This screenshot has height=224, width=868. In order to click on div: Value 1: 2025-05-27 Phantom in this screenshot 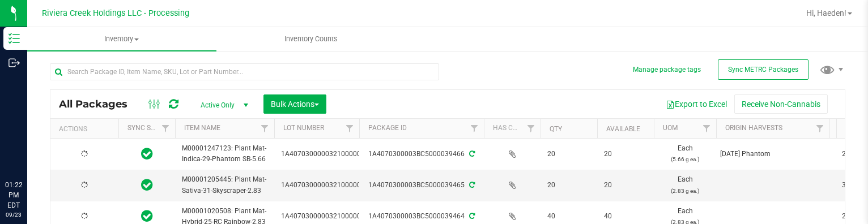, I will do `click(773, 154)`.